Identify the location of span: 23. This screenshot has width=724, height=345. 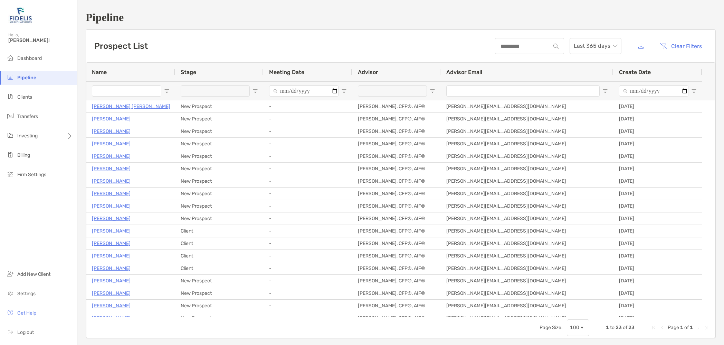
(632, 327).